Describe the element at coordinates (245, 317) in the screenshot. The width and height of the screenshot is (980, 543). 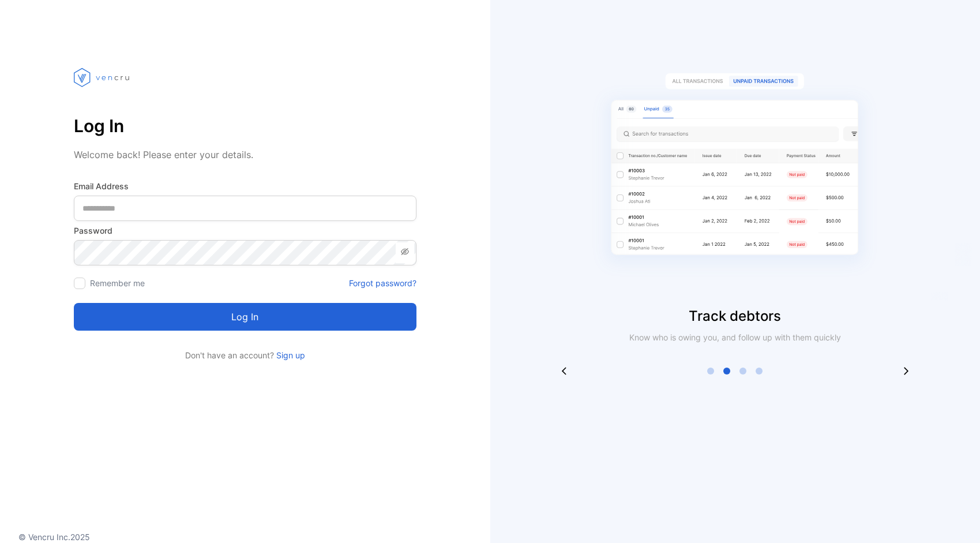
I see `button: Log in` at that location.